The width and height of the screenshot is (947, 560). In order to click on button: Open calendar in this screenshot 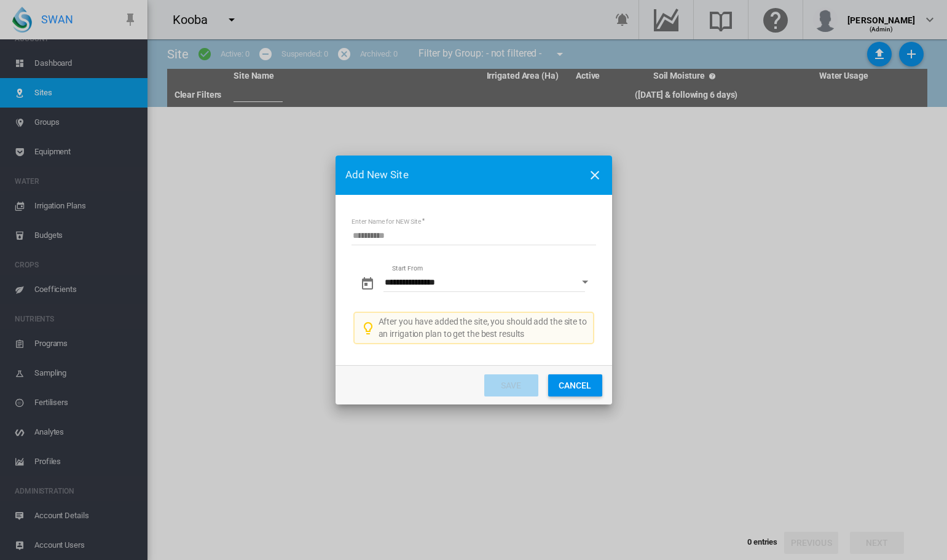, I will do `click(586, 282)`.